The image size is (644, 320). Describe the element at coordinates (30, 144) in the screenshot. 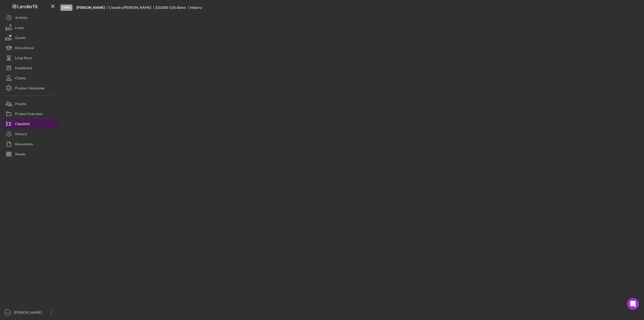

I see `a: Documents` at that location.